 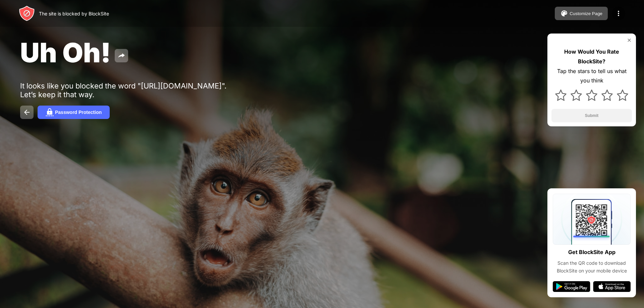 What do you see at coordinates (27, 113) in the screenshot?
I see `img: back.svg` at bounding box center [27, 113].